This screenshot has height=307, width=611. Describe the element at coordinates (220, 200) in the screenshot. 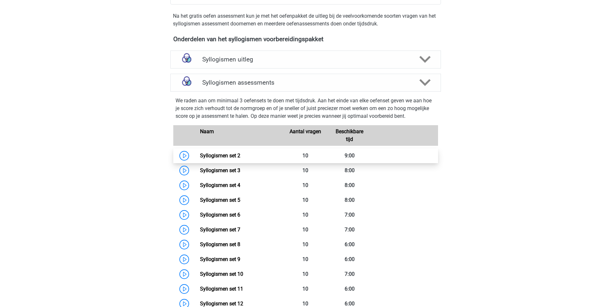

I see `a: Syllogismen set 5` at that location.